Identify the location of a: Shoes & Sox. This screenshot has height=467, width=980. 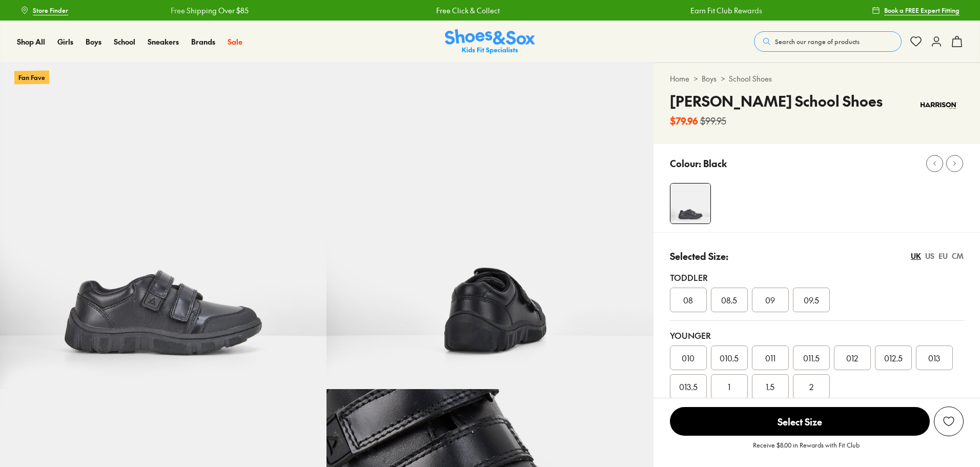
(490, 42).